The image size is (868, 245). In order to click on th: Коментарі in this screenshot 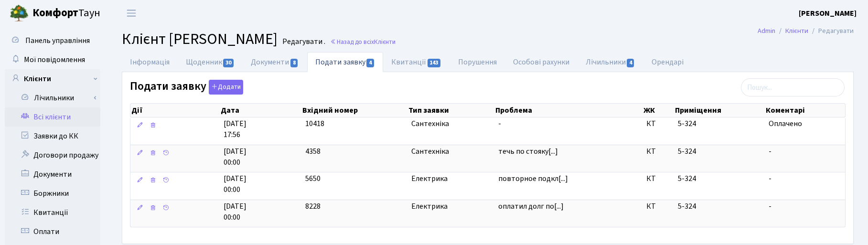, I will do `click(805, 110)`.